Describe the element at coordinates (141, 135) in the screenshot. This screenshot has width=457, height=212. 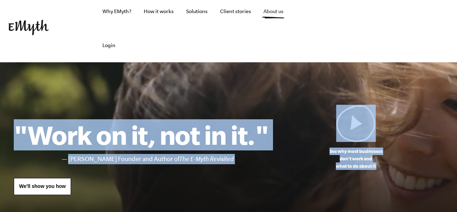
I see `h1: "Work on it, not in it."` at that location.